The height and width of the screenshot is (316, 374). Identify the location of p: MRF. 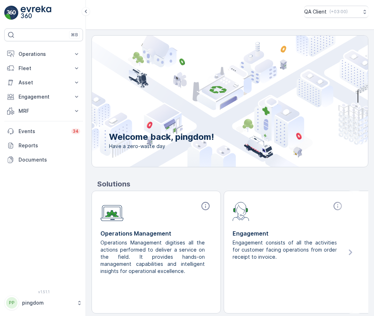
(43, 111).